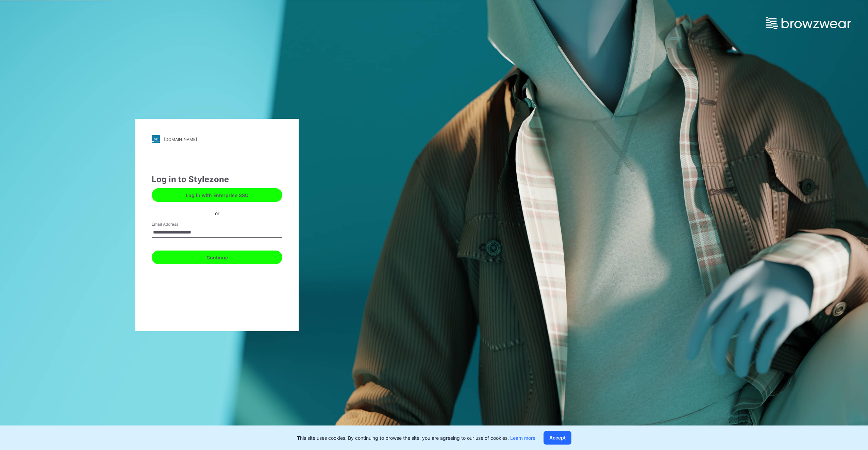  Describe the element at coordinates (558, 438) in the screenshot. I see `button: Accept` at that location.